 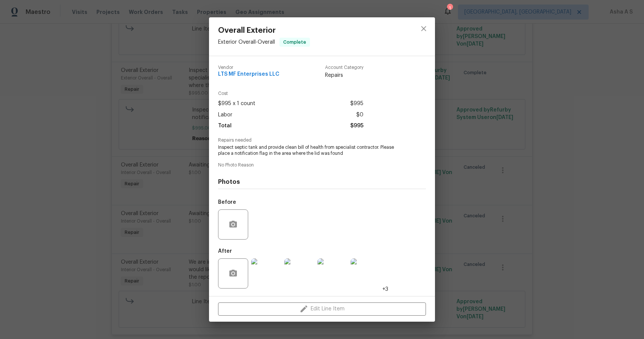 What do you see at coordinates (344, 68) in the screenshot?
I see `span: Account Category` at bounding box center [344, 68].